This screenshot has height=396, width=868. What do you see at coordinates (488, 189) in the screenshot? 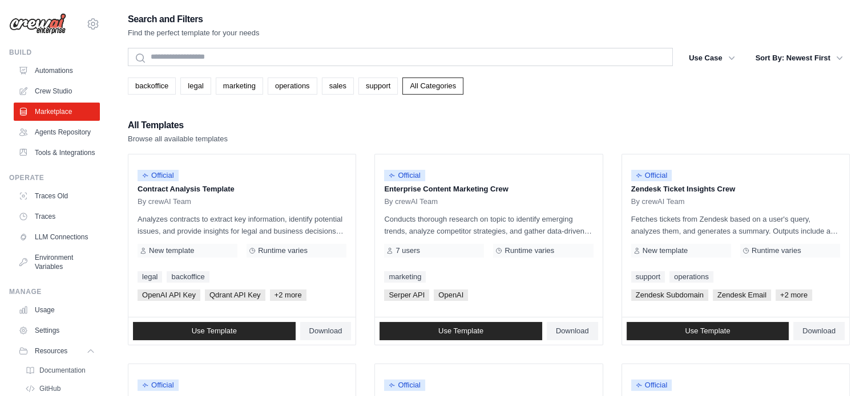
I see `p: Enterprise Content Marketing Crew` at bounding box center [488, 189].